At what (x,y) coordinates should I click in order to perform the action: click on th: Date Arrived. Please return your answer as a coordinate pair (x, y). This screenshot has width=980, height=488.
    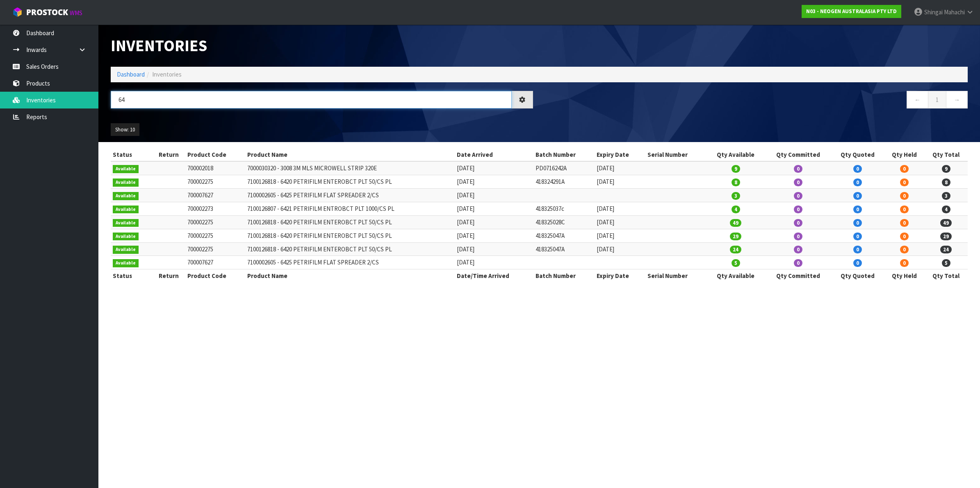
    Looking at the image, I should click on (493, 155).